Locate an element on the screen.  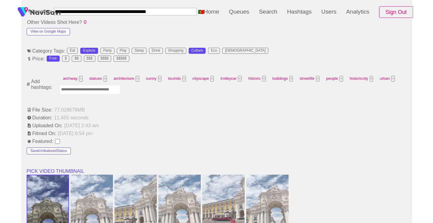
button: Tag at index 0 with value 12472 focussed. Press backspace to remove is located at coordinates (81, 79).